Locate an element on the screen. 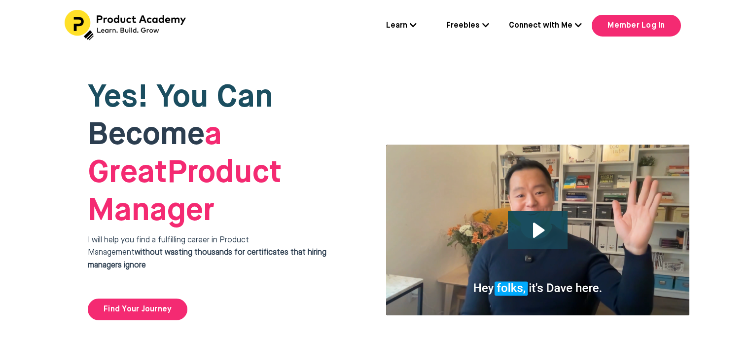 Image resolution: width=750 pixels, height=343 pixels. span: I will help you find a fulfilling career in Product Management is located at coordinates (207, 253).